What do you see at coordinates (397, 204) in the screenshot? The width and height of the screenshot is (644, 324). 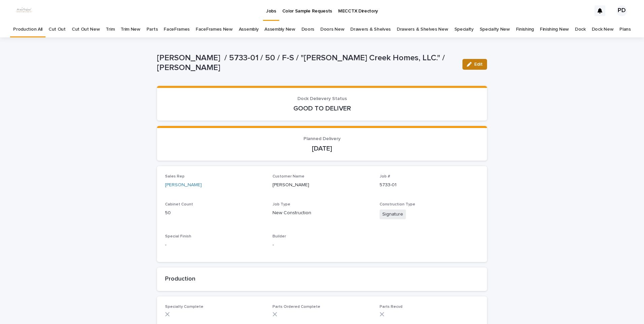 I see `span: Construction Type` at bounding box center [397, 204].